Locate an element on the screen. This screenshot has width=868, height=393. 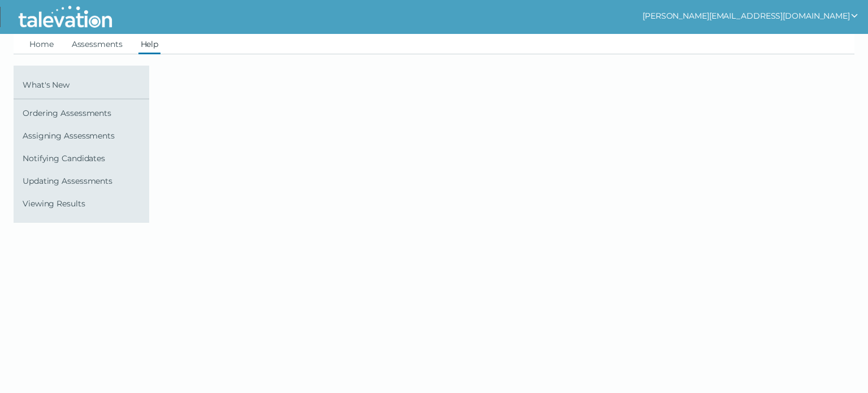
span: Ordering Assessments is located at coordinates (84, 113).